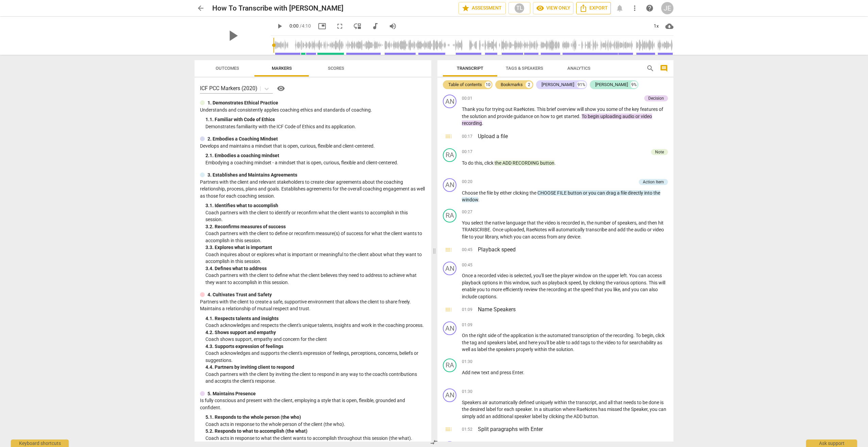 This screenshot has width=868, height=447. I want to click on span: a, so click(476, 276).